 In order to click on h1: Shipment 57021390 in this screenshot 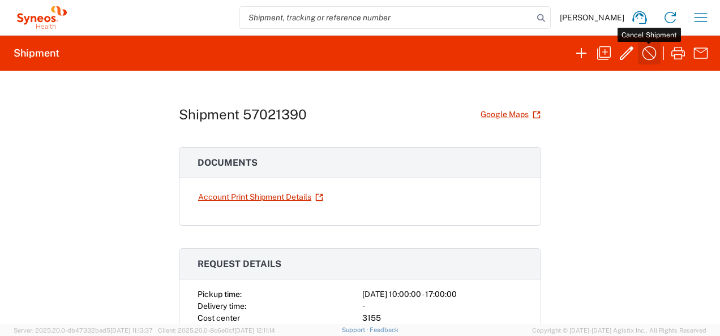, I will do `click(243, 114)`.